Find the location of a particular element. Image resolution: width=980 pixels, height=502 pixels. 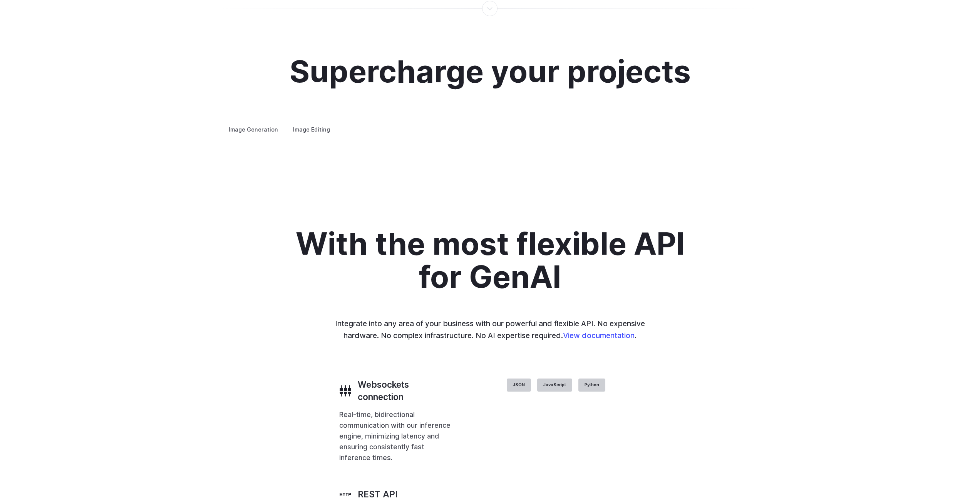

h3: REST API is located at coordinates (378, 495).